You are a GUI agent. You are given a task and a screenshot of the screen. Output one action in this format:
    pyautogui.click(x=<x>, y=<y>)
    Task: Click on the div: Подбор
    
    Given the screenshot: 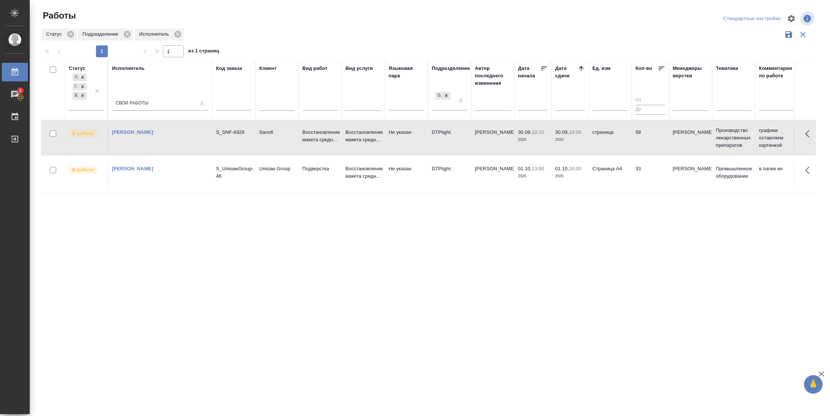 What is the action you would take?
    pyautogui.click(x=76, y=77)
    